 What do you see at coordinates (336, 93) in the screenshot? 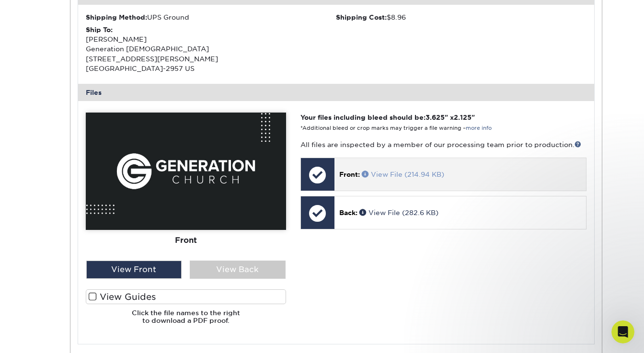
I see `div: Files` at bounding box center [336, 93].